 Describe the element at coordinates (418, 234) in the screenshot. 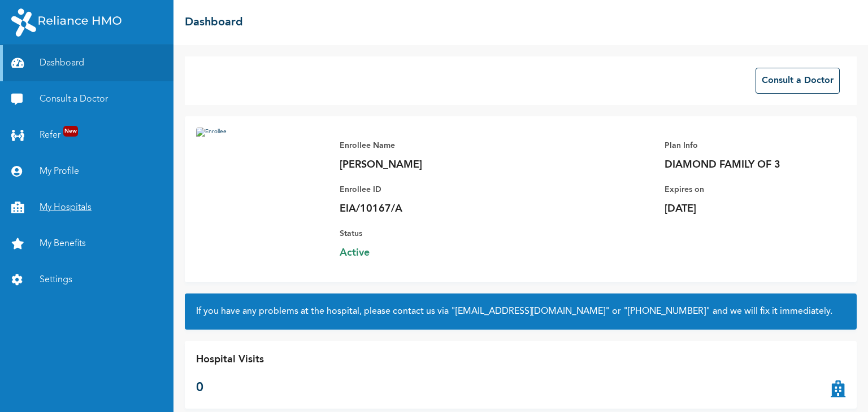

I see `p: Status` at that location.